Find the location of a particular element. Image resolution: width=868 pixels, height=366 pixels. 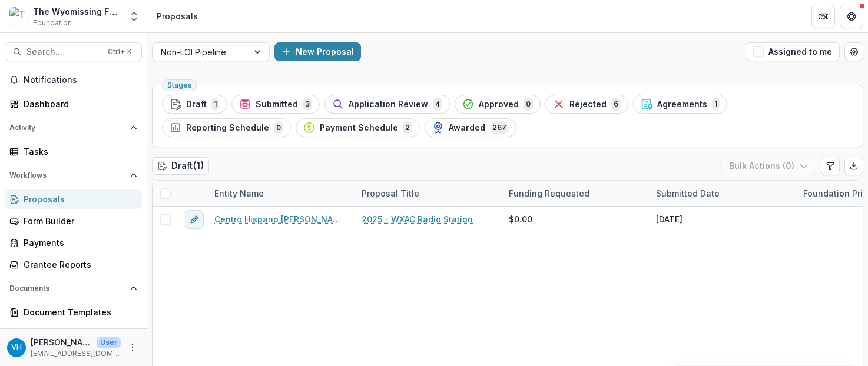

span: 267 is located at coordinates (500, 128).